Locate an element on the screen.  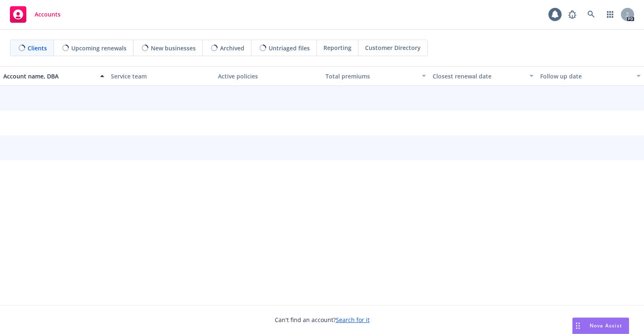
a: Accounts is located at coordinates (35, 14).